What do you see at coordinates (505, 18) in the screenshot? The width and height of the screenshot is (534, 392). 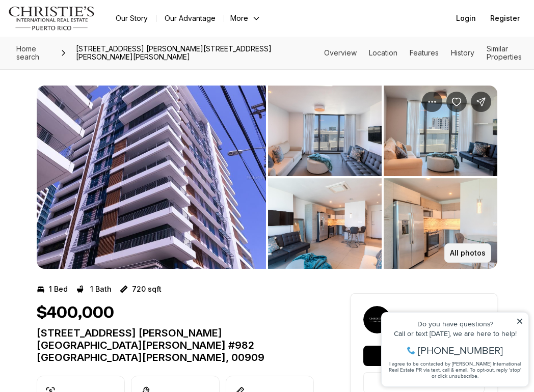 I see `button: Register` at bounding box center [505, 18].